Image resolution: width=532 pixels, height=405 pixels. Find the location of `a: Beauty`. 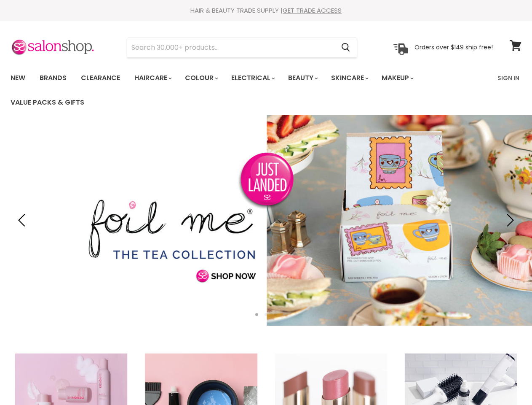

a: Beauty is located at coordinates (303, 78).